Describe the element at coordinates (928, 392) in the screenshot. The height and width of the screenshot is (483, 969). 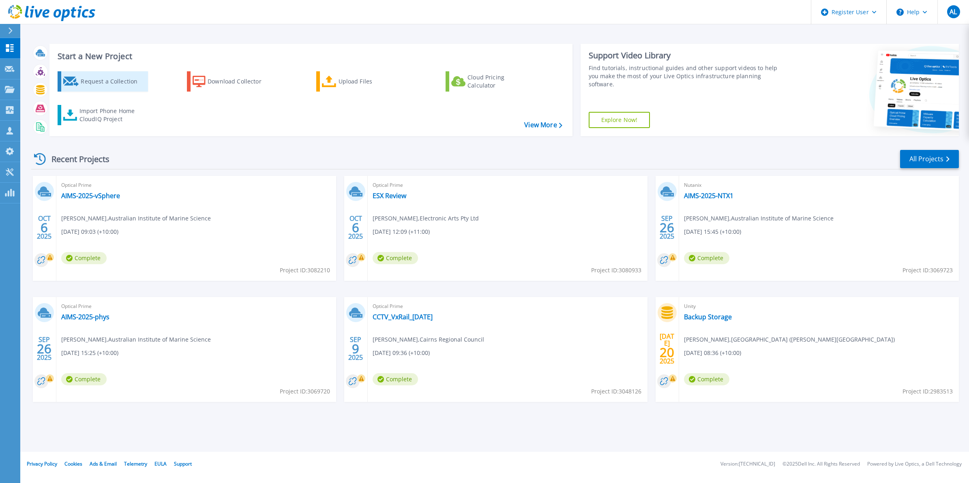
I see `span: Project ID: 2983513` at that location.